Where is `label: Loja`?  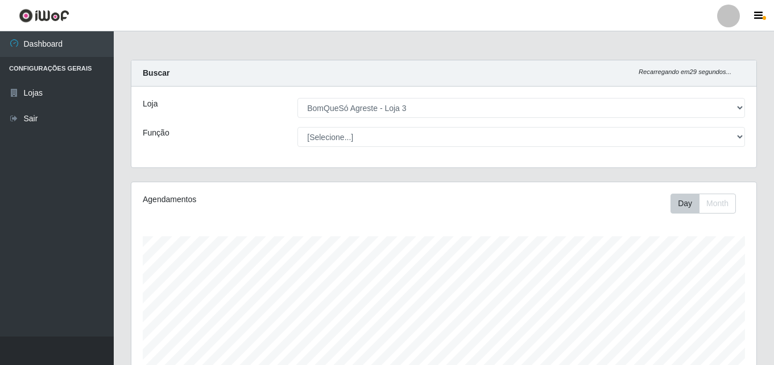
label: Loja is located at coordinates (150, 104).